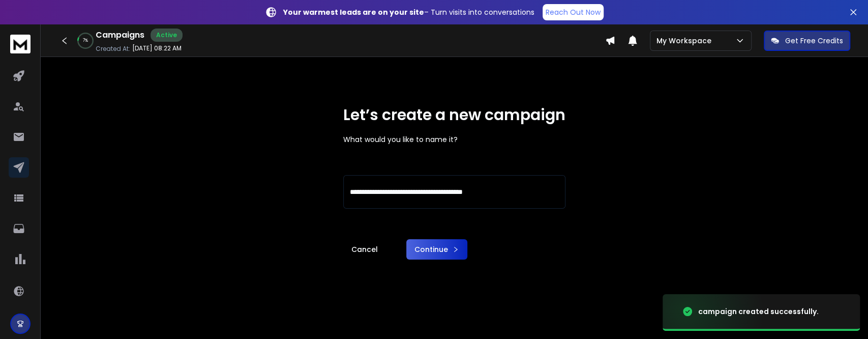  What do you see at coordinates (85, 41) in the screenshot?
I see `p: 7 %` at bounding box center [85, 41].